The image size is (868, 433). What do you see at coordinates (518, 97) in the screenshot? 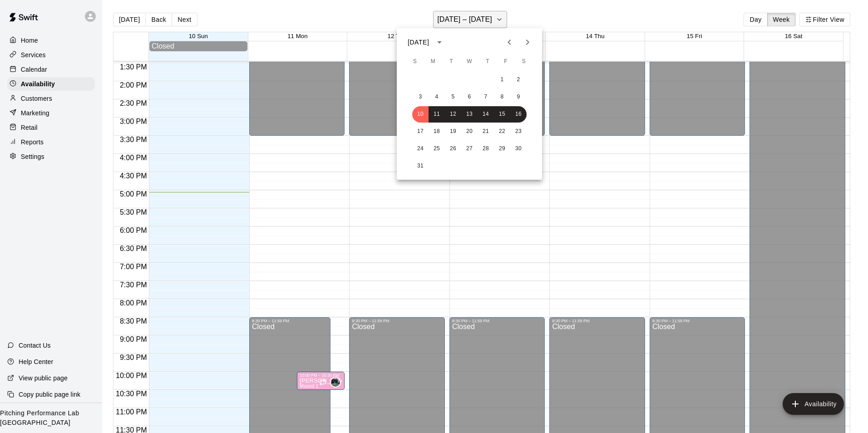
I see `button: 9` at bounding box center [518, 97].